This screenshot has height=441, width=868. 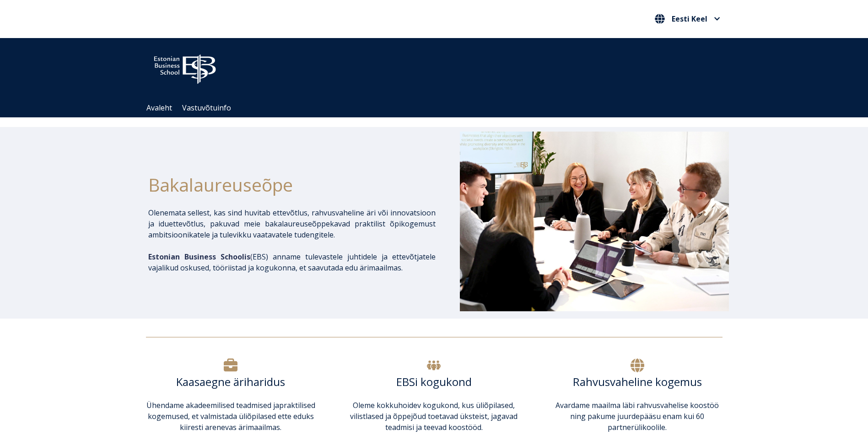 I want to click on p: Avardame maailma läbi rahvusvahelise koostöö ning pakume juurdepääsu enam kui 60 partnerülikoolile., so click(x=637, y=416).